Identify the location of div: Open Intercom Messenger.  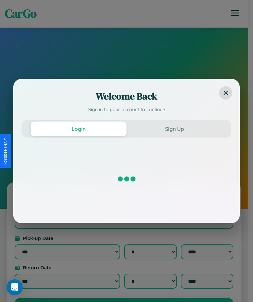
(15, 288).